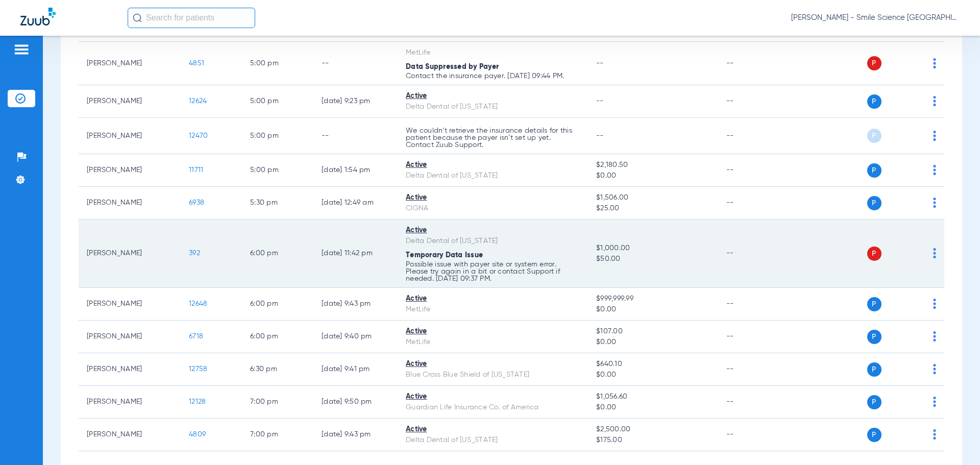  What do you see at coordinates (22, 50) in the screenshot?
I see `img: hamburger-icon` at bounding box center [22, 50].